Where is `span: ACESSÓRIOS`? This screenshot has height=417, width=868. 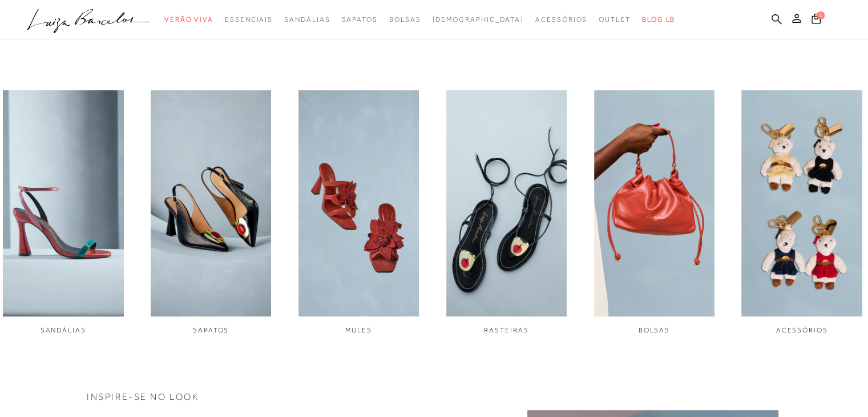
span: ACESSÓRIOS is located at coordinates (802, 330).